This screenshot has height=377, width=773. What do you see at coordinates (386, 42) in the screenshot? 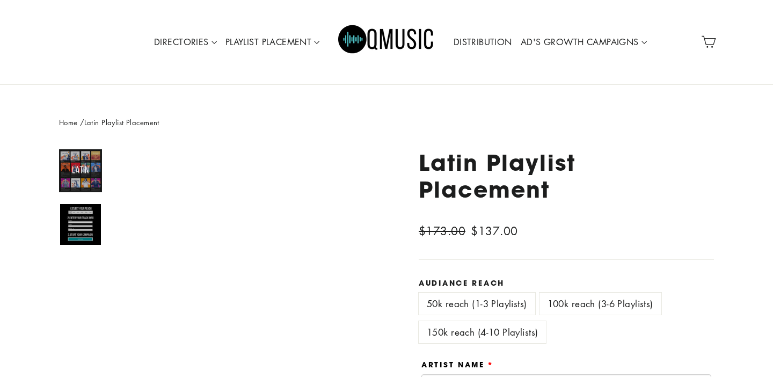
I see `div: Primary` at bounding box center [386, 42].